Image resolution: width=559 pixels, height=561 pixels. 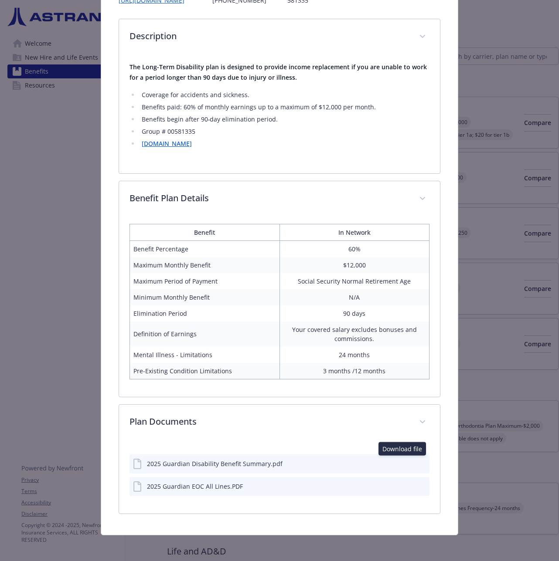 I want to click on p: Plan Documents, so click(x=269, y=422).